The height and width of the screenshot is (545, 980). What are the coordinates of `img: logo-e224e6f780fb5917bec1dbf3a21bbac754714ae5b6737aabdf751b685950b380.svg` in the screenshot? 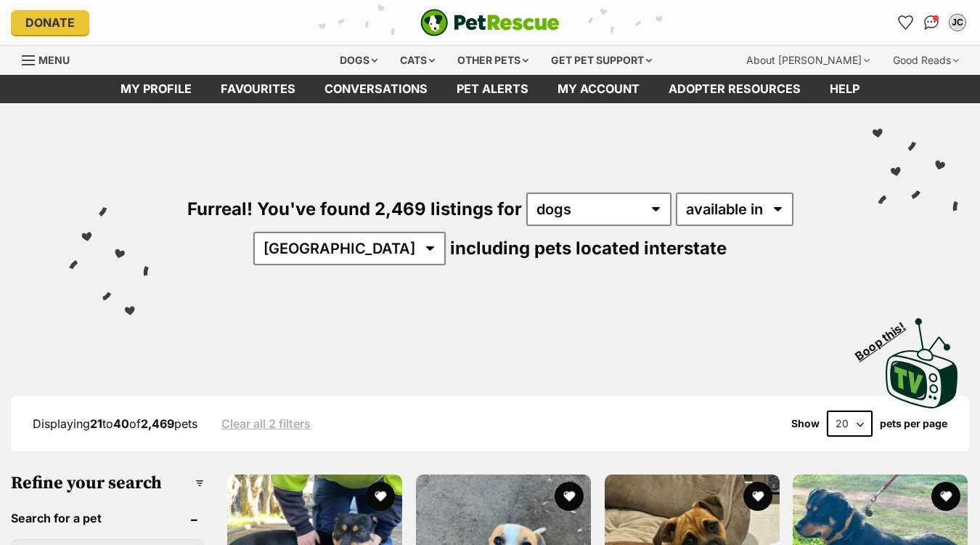 It's located at (490, 23).